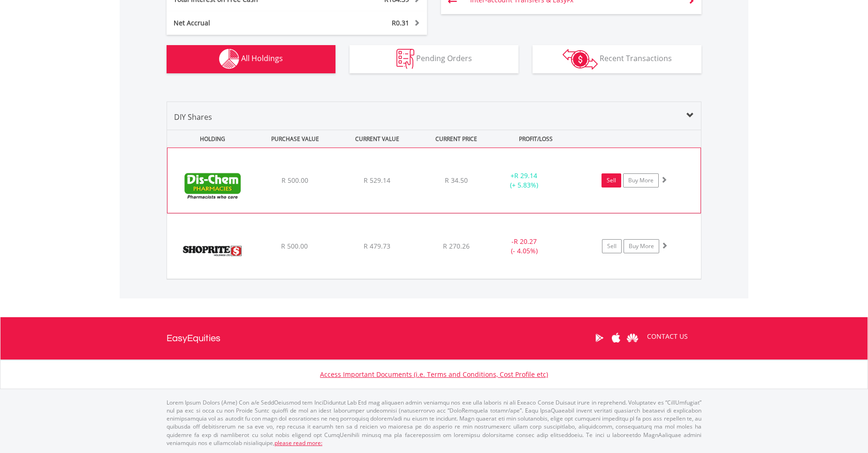 The height and width of the screenshot is (453, 868). I want to click on div: PURCHASE VALUE, so click(295, 138).